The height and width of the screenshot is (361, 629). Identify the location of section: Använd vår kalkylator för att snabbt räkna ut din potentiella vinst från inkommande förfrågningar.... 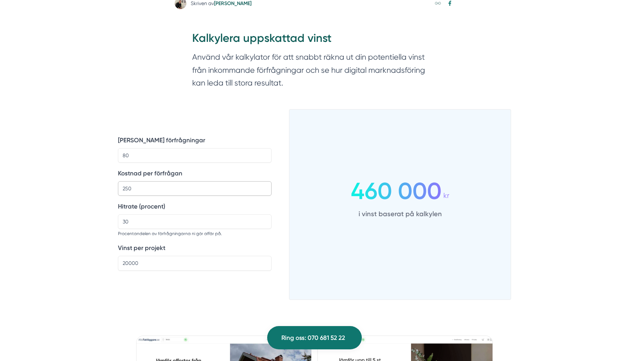
(314, 72).